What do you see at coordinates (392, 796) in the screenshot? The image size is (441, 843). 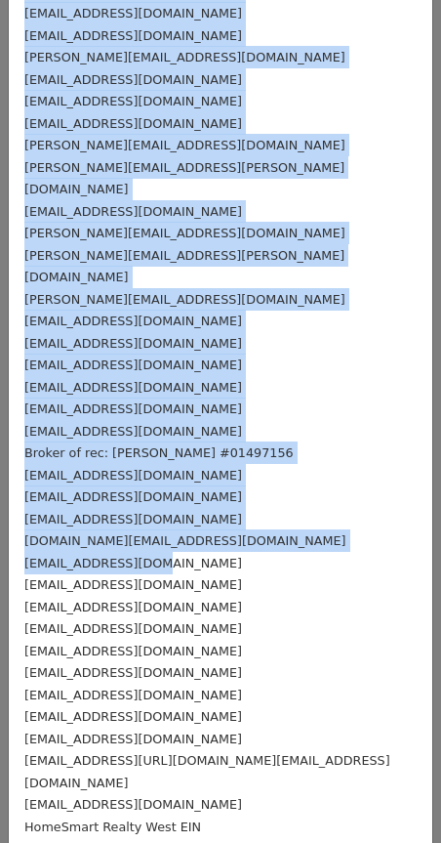 I see `div: Chat Widget` at bounding box center [392, 796].